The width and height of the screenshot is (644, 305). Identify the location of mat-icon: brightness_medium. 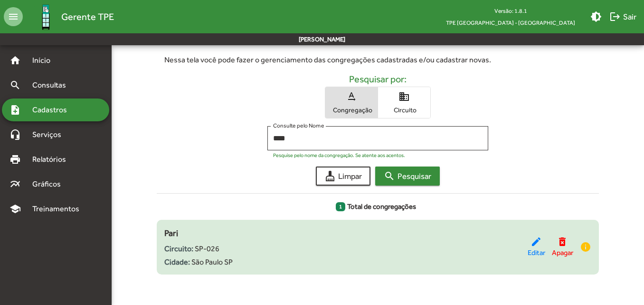
(596, 16).